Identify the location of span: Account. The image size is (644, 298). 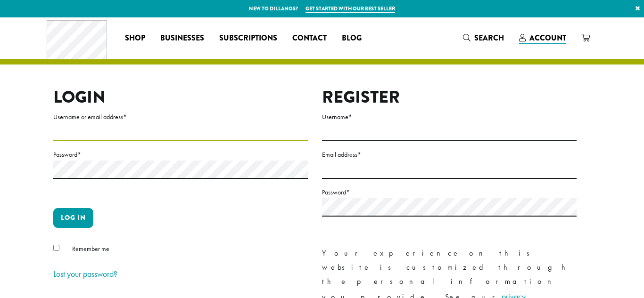
(547, 38).